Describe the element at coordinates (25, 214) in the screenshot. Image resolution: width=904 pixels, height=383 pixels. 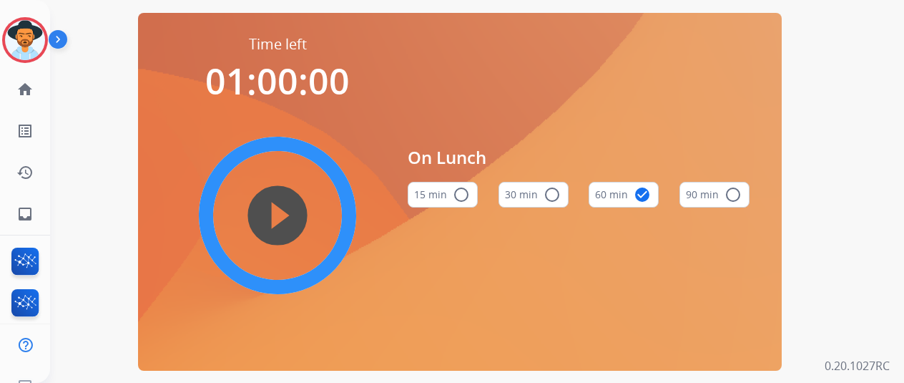
I see `mat-icon: inbox` at that location.